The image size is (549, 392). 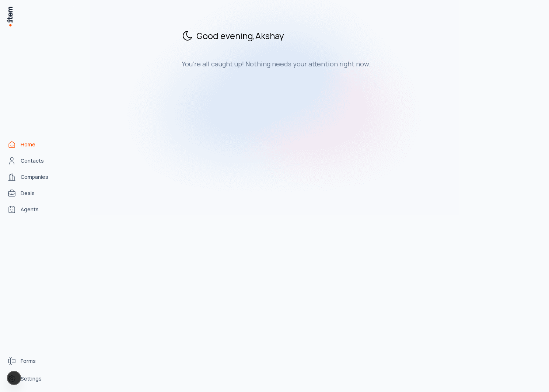 I want to click on span: Forms, so click(x=28, y=361).